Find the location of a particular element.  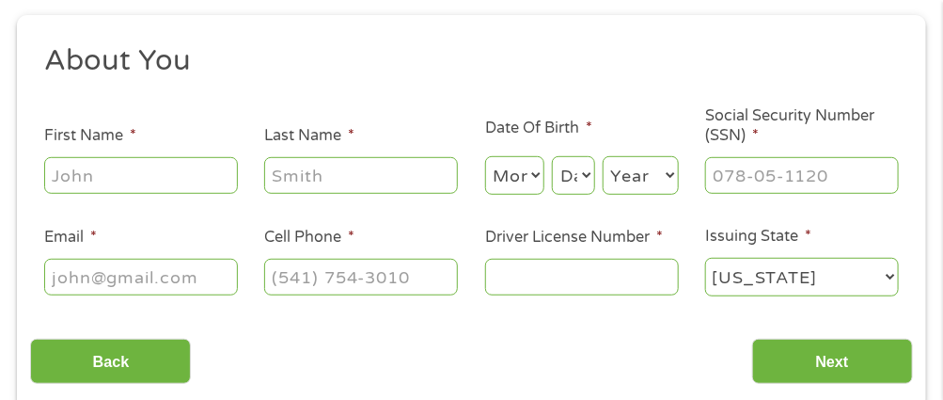

label: Cell Phone is located at coordinates (309, 237).